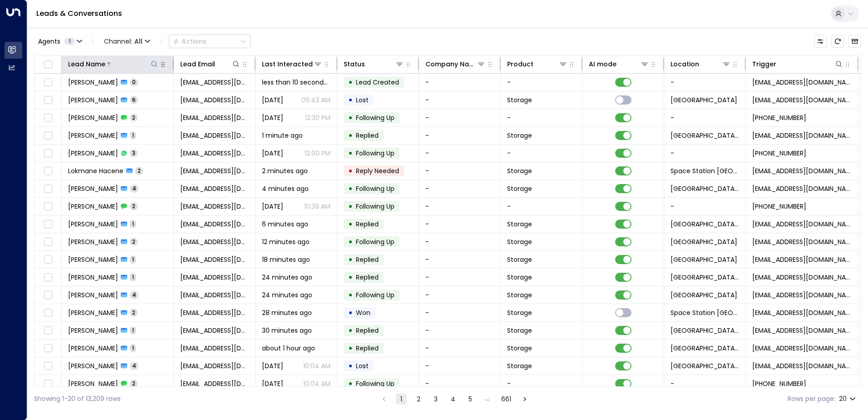 The height and width of the screenshot is (420, 868). Describe the element at coordinates (139, 41) in the screenshot. I see `span: All` at that location.